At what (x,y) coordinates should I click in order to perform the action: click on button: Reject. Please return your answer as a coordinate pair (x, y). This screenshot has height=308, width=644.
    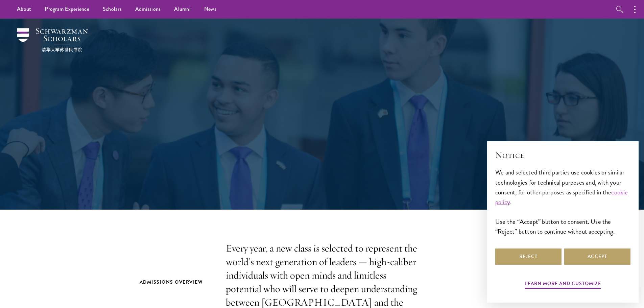
    Looking at the image, I should click on (528, 256).